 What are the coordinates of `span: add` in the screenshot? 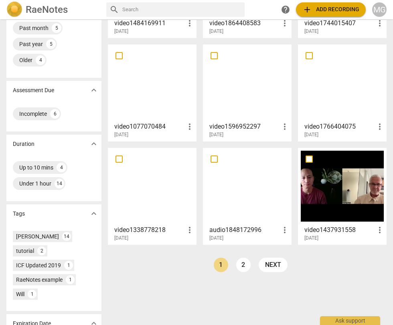 It's located at (307, 10).